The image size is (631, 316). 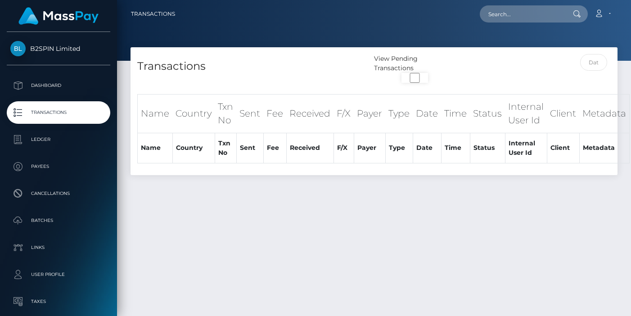 I want to click on p: Dashboard, so click(x=58, y=85).